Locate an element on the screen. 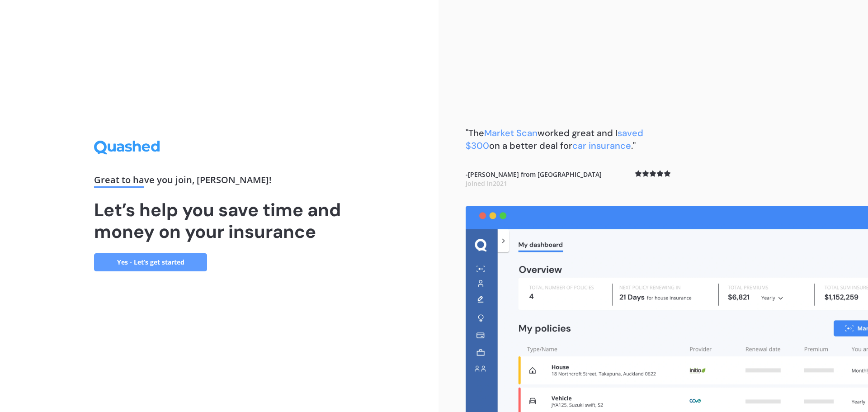 The image size is (868, 412). span: car insurance is located at coordinates (601, 145).